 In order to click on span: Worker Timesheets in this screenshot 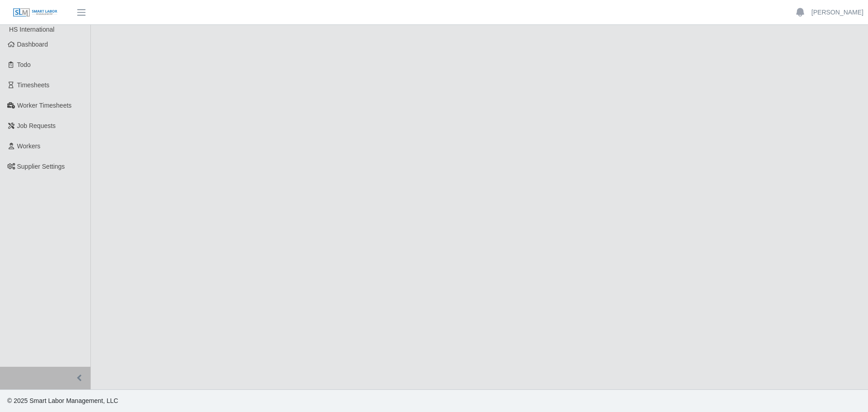, I will do `click(44, 106)`.